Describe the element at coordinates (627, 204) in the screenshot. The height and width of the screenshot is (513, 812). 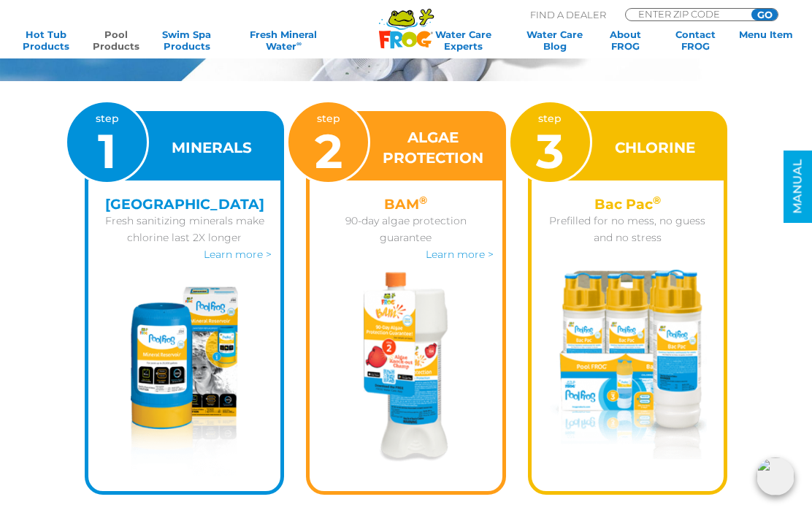
I see `h4: Bac Pac` at that location.